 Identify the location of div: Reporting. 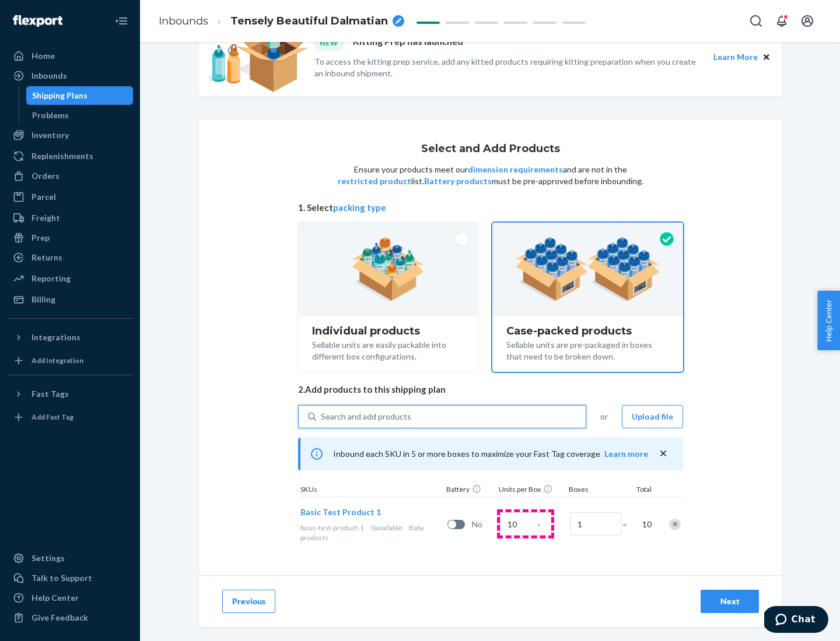
(50, 279).